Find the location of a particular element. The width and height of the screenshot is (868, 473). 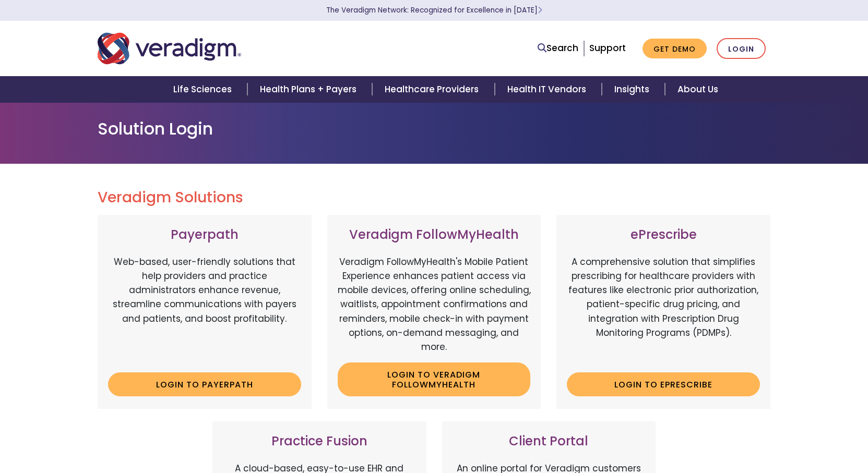

p: Web-based, user-friendly solutions that help providers and practice administrators enhance revenu... is located at coordinates (204, 310).